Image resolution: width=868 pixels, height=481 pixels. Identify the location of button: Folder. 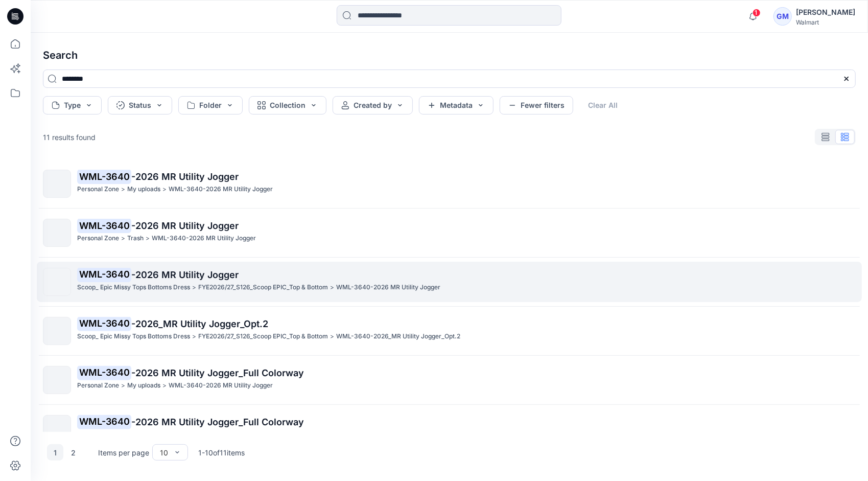
(211, 105).